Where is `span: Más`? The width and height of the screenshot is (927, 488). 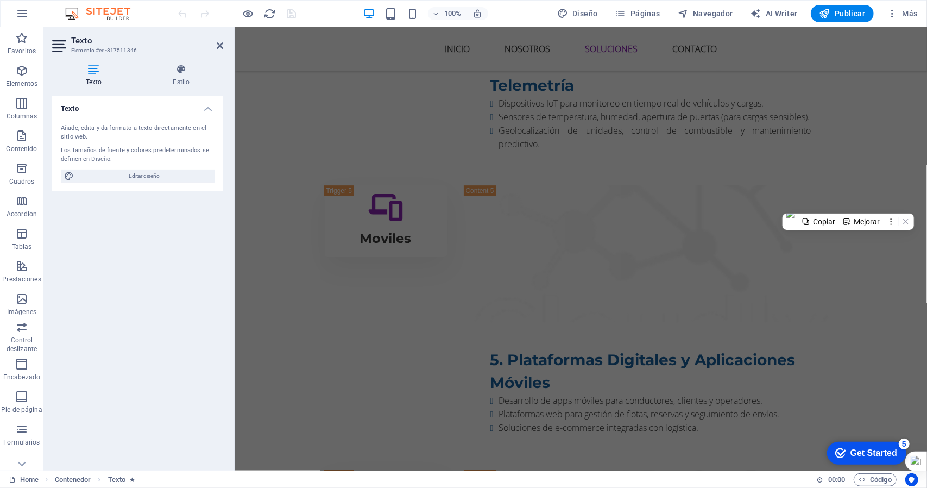 span: Más is located at coordinates (902, 14).